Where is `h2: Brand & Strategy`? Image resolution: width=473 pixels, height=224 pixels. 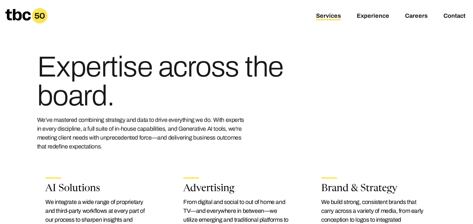
h2: Brand & Strategy is located at coordinates (375, 189).